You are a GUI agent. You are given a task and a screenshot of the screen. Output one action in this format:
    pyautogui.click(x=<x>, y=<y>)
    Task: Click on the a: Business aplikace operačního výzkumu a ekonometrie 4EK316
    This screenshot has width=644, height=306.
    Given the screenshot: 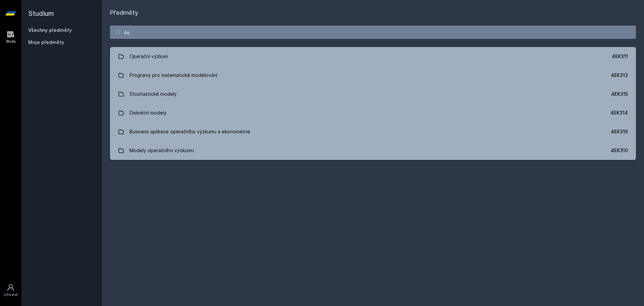 What is the action you would take?
    pyautogui.click(x=373, y=132)
    